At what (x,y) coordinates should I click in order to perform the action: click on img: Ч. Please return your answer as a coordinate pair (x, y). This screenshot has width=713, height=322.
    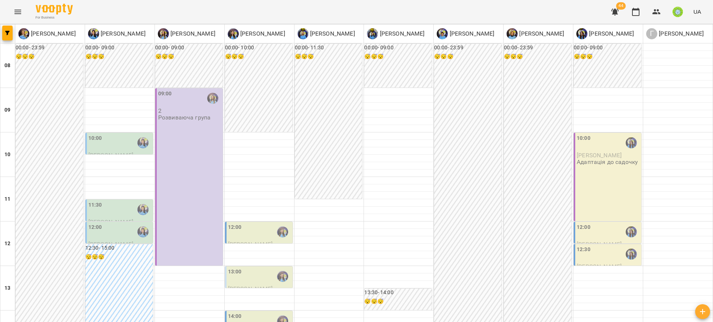
    Looking at the image, I should click on (442, 34).